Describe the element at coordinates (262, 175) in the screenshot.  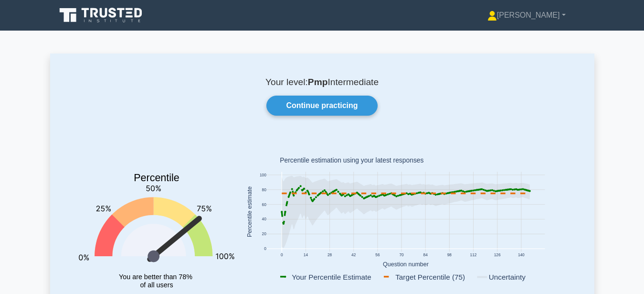
I see `text: 100` at that location.